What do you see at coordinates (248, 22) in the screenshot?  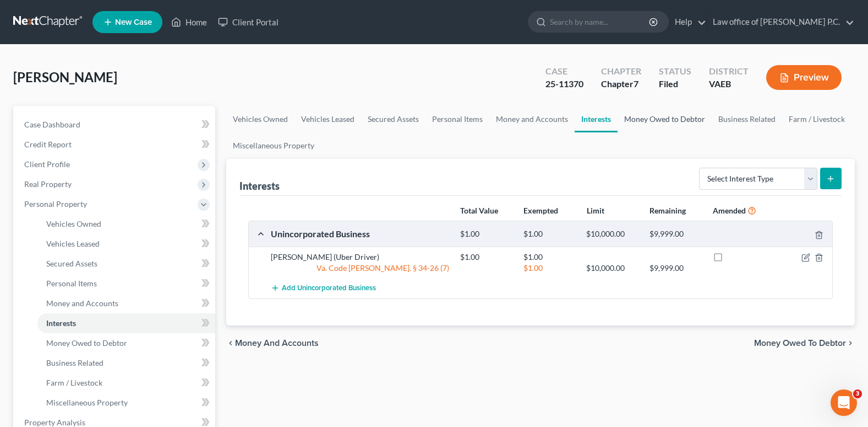 I see `a: Client Portal` at bounding box center [248, 22].